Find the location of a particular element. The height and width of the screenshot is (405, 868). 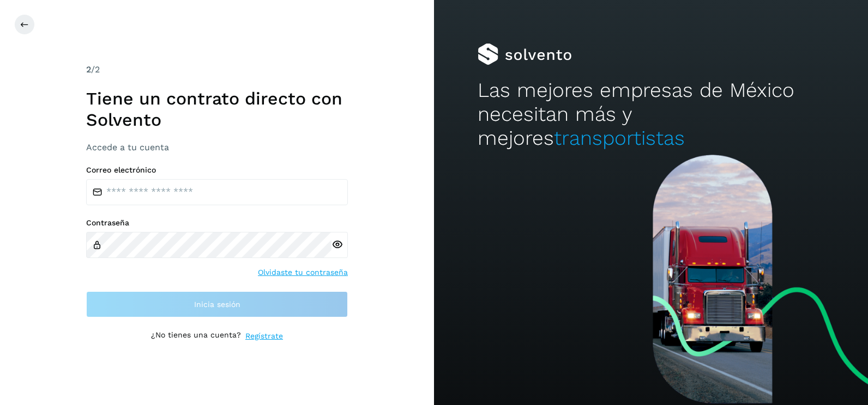

div: /2 is located at coordinates (217, 70).